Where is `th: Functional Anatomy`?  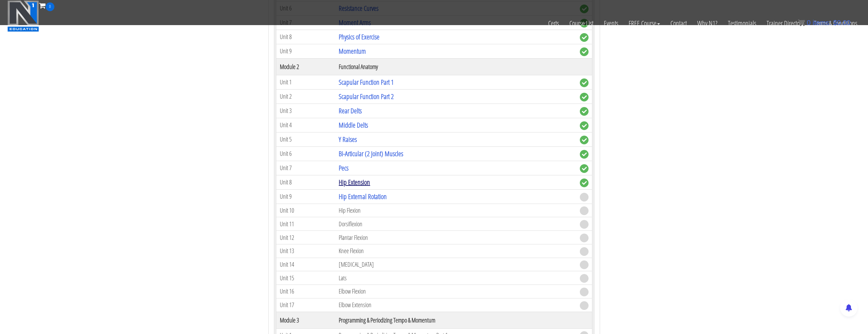 th: Functional Anatomy is located at coordinates (455, 67).